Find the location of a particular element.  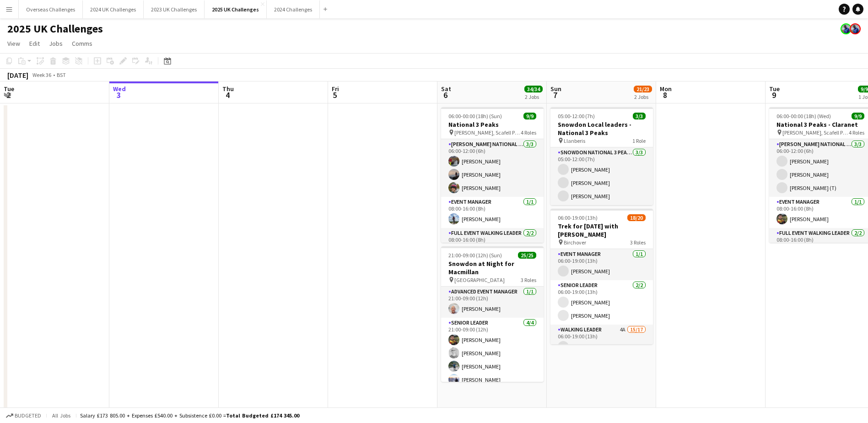

button: 2024 Challenges is located at coordinates (293, 9).